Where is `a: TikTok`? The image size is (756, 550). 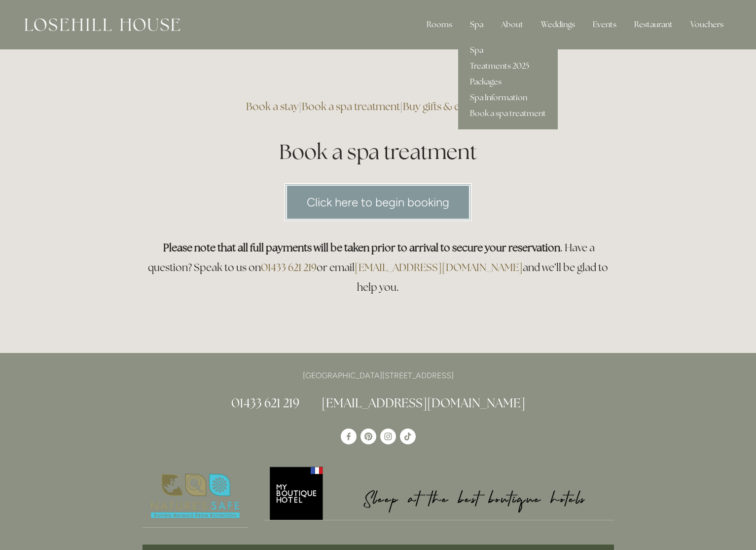
a: TikTok is located at coordinates (408, 436).